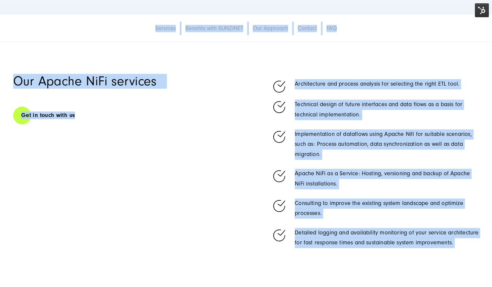 The image size is (492, 287). Describe the element at coordinates (375, 109) in the screenshot. I see `li: Technical design of future interfaces and data flows as a basis for technical implementation.` at that location.